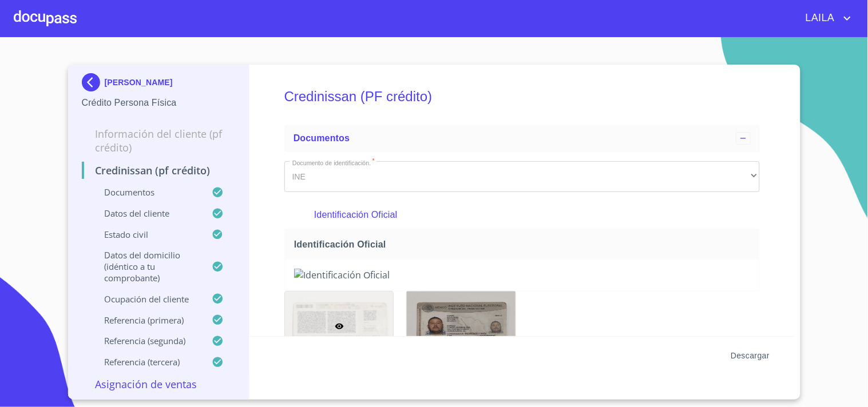 Image resolution: width=868 pixels, height=407 pixels. What do you see at coordinates (147, 234) in the screenshot?
I see `p: Estado civil` at bounding box center [147, 234].